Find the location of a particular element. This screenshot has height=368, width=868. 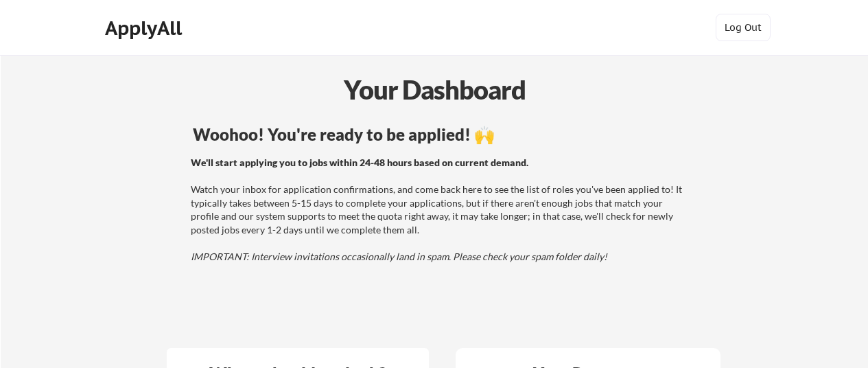

div: Your Dashboard is located at coordinates (435, 90).